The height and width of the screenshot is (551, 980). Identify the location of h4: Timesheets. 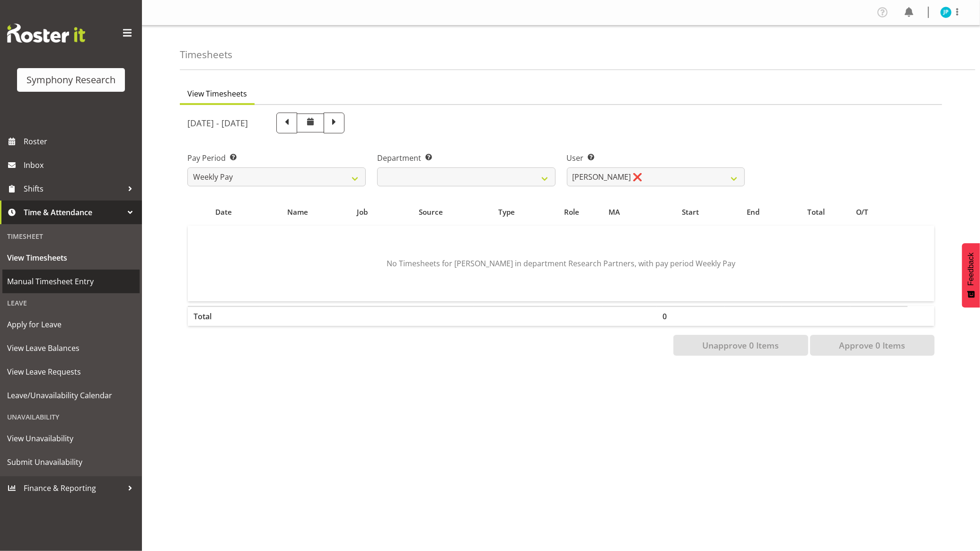
(206, 54).